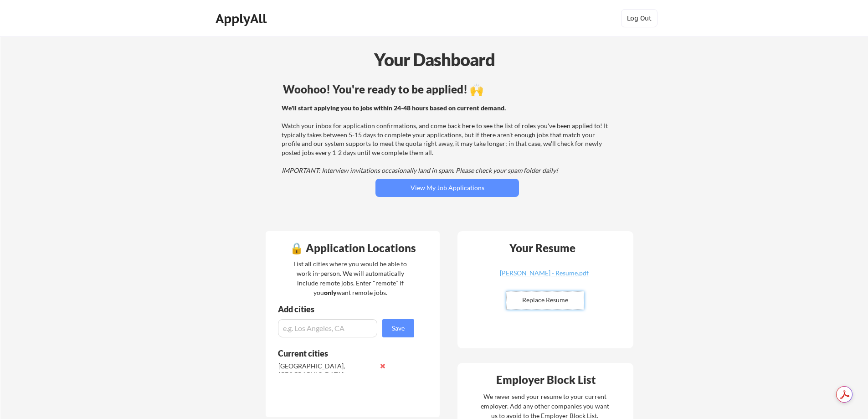 This screenshot has width=868, height=419. What do you see at coordinates (394, 108) in the screenshot?
I see `strong: We'll start applying you to jobs within 24-48 hours based on current demand.` at bounding box center [394, 108].